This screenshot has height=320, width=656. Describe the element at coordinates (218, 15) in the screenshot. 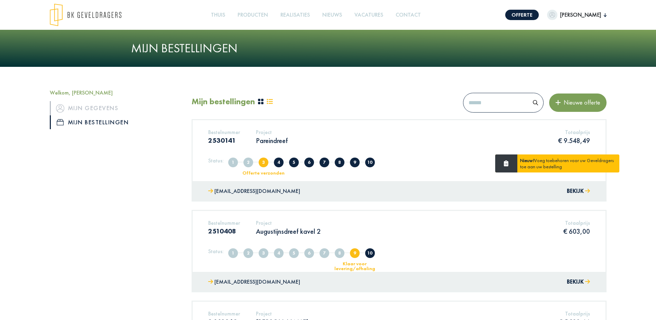

I see `a: Thuis` at that location.